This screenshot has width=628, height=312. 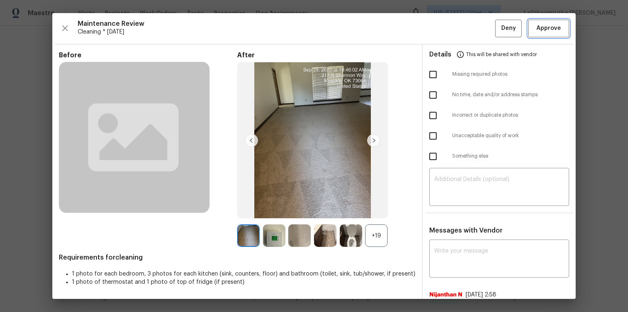 I want to click on div: Unacceptable quality of work, so click(x=499, y=136).